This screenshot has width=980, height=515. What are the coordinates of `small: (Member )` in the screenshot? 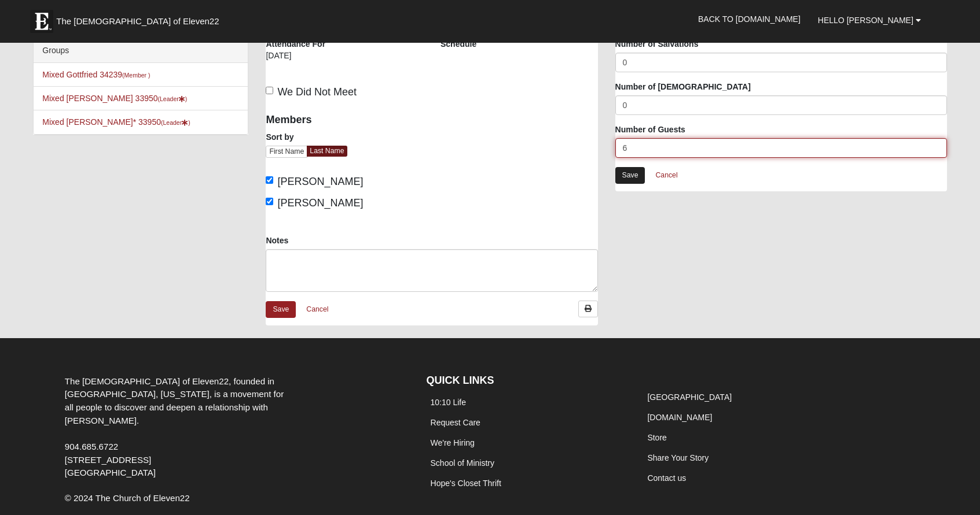 It's located at (136, 75).